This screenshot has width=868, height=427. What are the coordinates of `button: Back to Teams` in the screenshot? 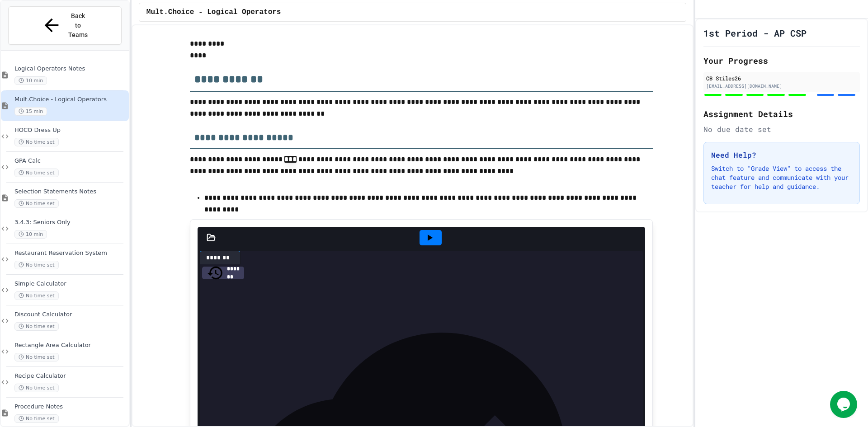 It's located at (65, 25).